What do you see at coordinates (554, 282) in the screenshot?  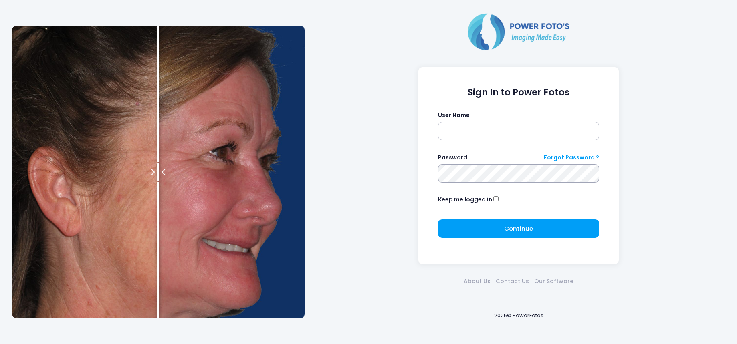 I see `a: Our Software` at bounding box center [554, 282].